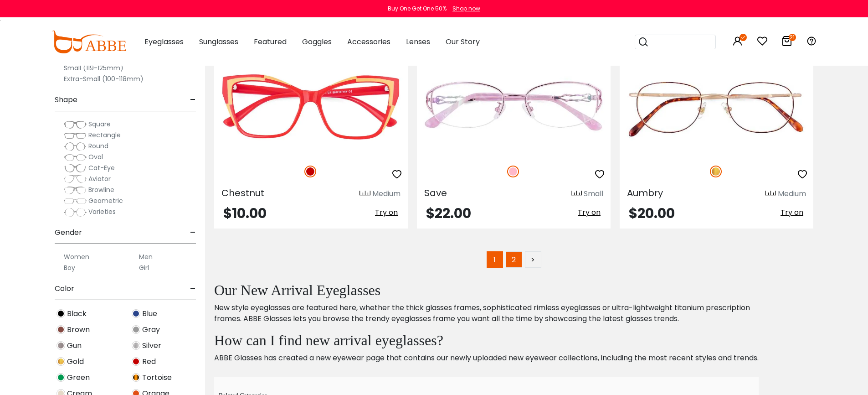 The image size is (868, 395). I want to click on img: Cat-Eye.png, so click(75, 168).